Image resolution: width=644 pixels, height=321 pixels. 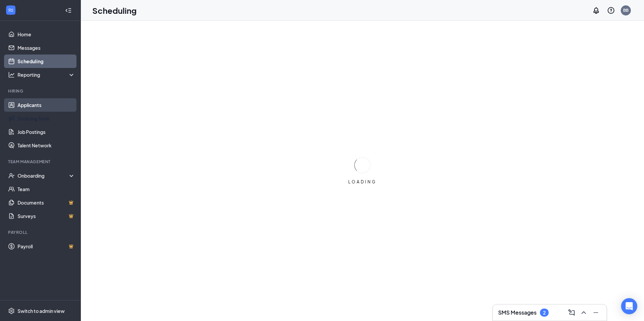 I want to click on h3: SMS Messages, so click(x=517, y=313).